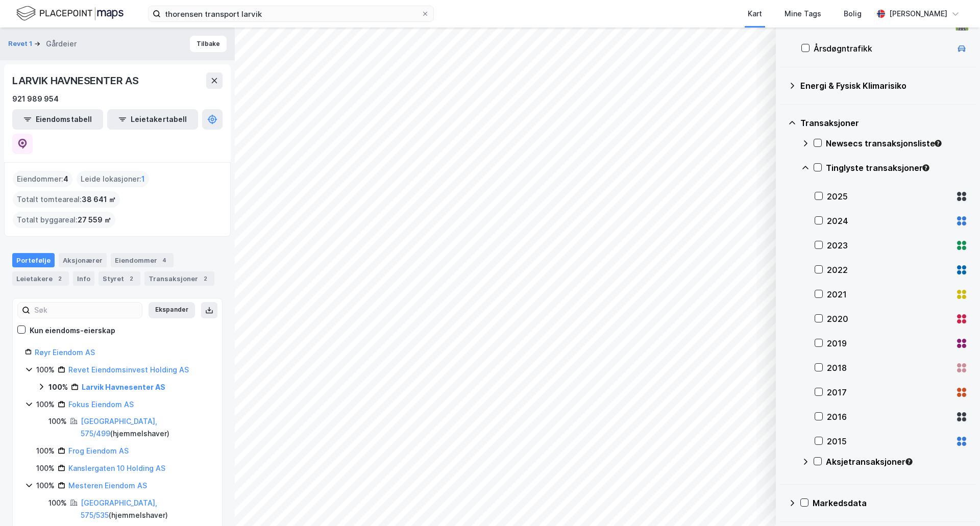 The height and width of the screenshot is (526, 980). What do you see at coordinates (143, 179) in the screenshot?
I see `span: 1` at bounding box center [143, 179].